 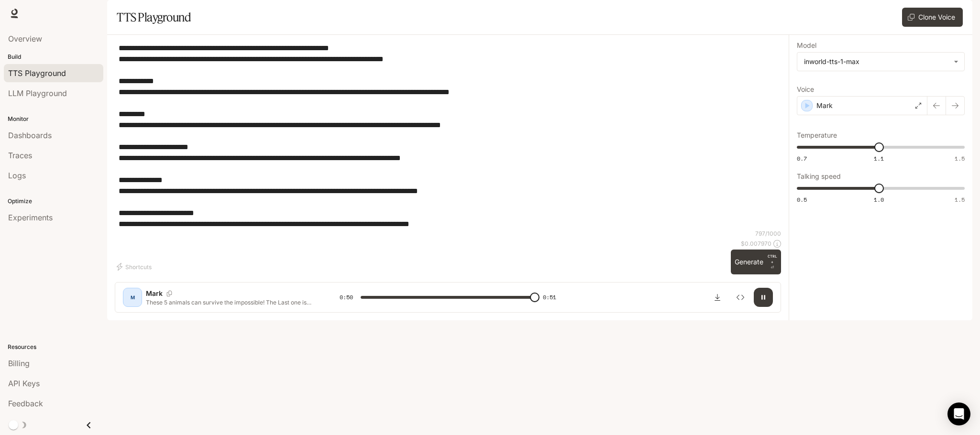 I want to click on div: M, so click(x=132, y=297).